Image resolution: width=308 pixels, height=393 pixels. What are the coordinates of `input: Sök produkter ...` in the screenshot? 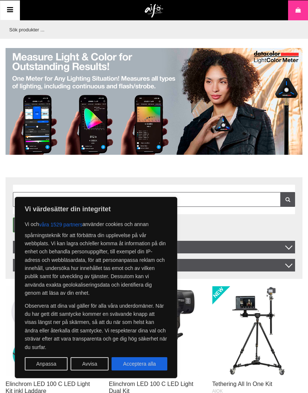 It's located at (152, 30).